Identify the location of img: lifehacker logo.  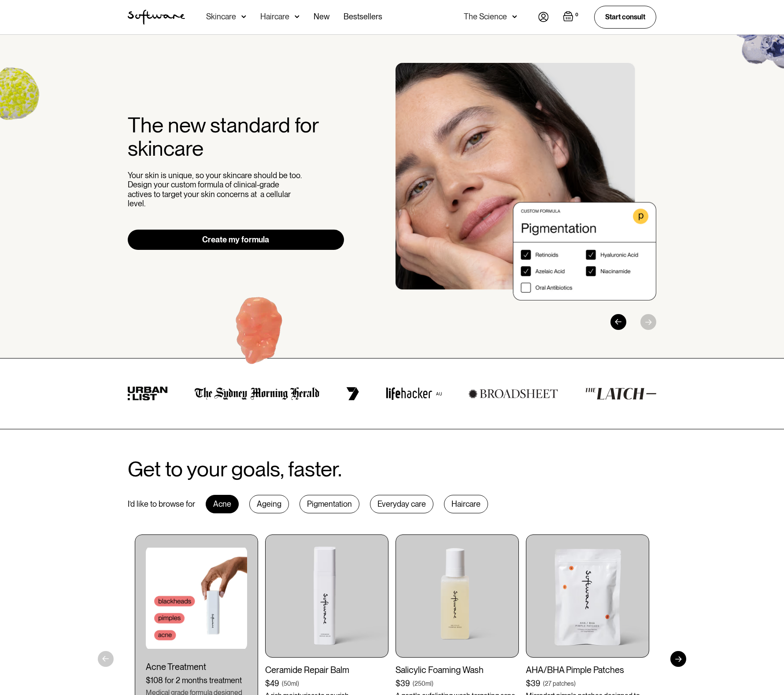
(413, 394).